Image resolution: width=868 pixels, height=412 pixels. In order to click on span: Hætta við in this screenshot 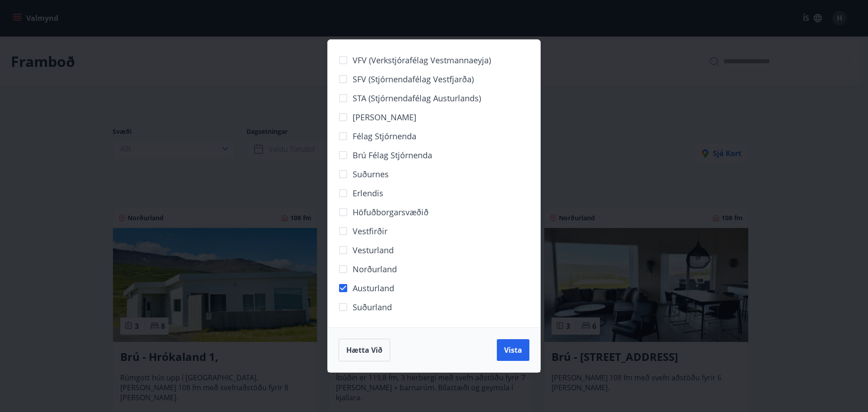, I will do `click(364, 350)`.